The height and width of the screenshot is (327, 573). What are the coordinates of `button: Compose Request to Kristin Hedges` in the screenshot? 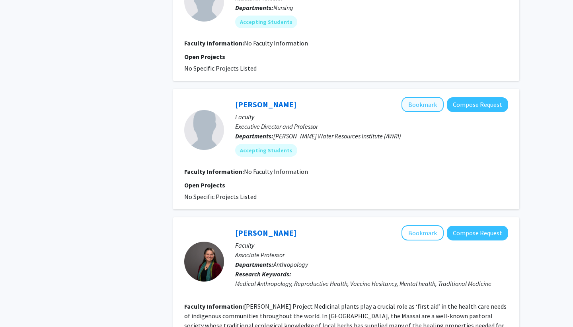 It's located at (478, 233).